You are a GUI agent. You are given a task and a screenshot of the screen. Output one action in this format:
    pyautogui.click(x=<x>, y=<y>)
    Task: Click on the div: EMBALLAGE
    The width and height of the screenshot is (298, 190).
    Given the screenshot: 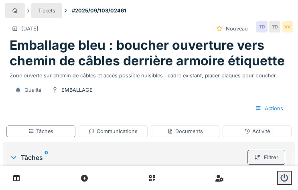 What is the action you would take?
    pyautogui.click(x=77, y=90)
    